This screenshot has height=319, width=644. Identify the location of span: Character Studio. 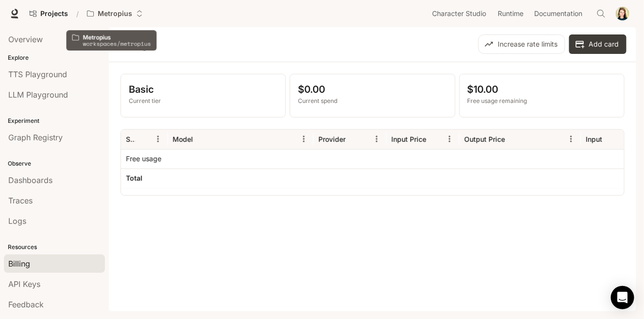
(459, 14).